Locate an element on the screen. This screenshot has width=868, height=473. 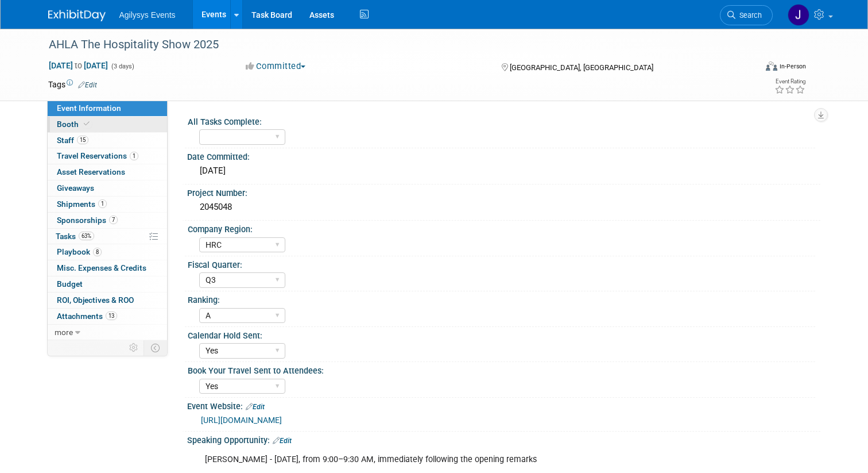
a: ROI, Objectives & ROO is located at coordinates (107, 300).